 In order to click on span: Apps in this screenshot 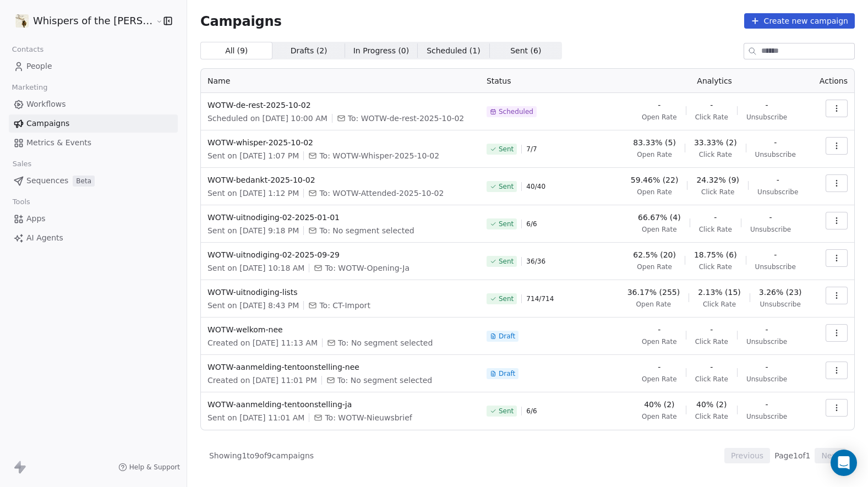, I will do `click(36, 218)`.